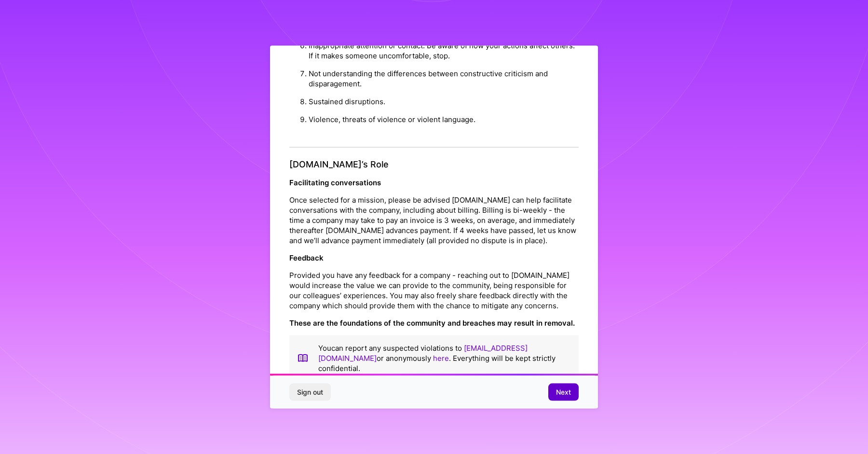  I want to click on button: Sign out, so click(310, 392).